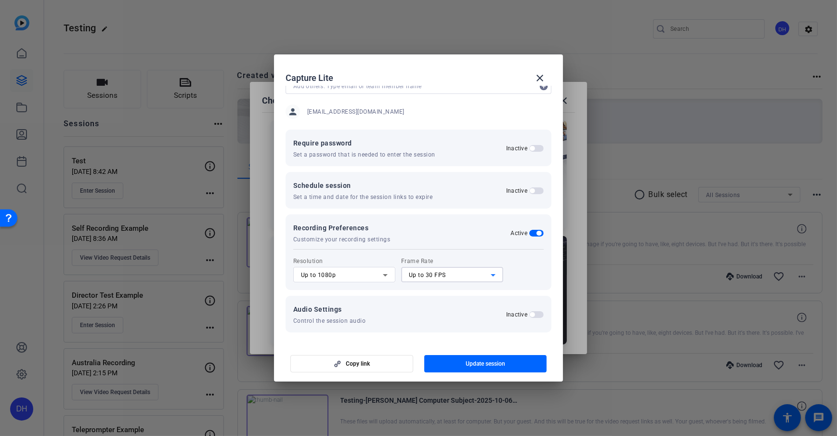 This screenshot has height=436, width=837. I want to click on span: Set a password that is needed to enter the session, so click(364, 155).